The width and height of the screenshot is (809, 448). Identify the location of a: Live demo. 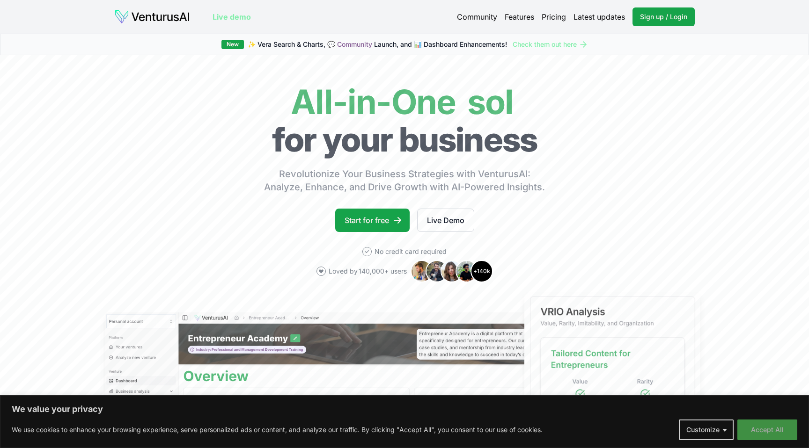
(232, 17).